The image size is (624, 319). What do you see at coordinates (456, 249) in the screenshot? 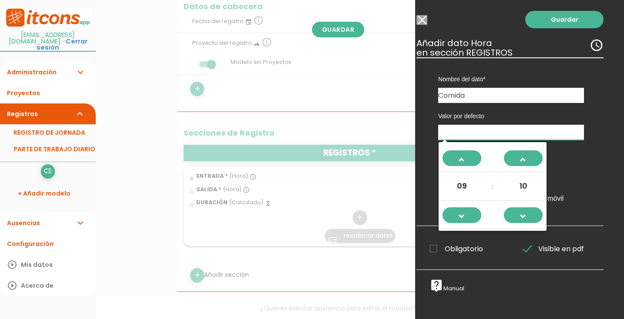
I see `span: Obligatorio` at bounding box center [456, 249].